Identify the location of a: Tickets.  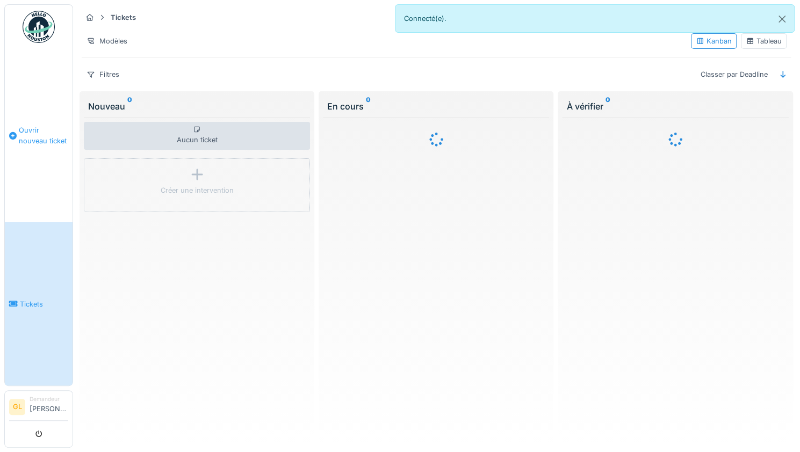
(39, 304).